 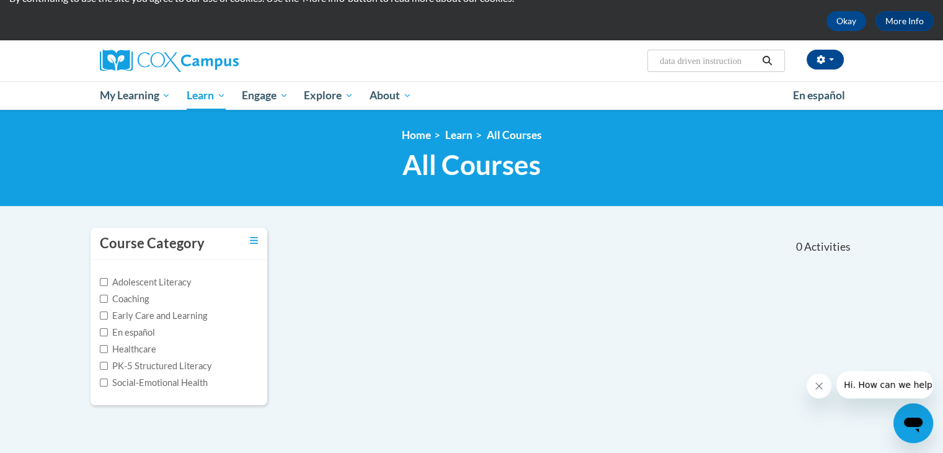 What do you see at coordinates (265, 95) in the screenshot?
I see `a: Engage` at bounding box center [265, 95].